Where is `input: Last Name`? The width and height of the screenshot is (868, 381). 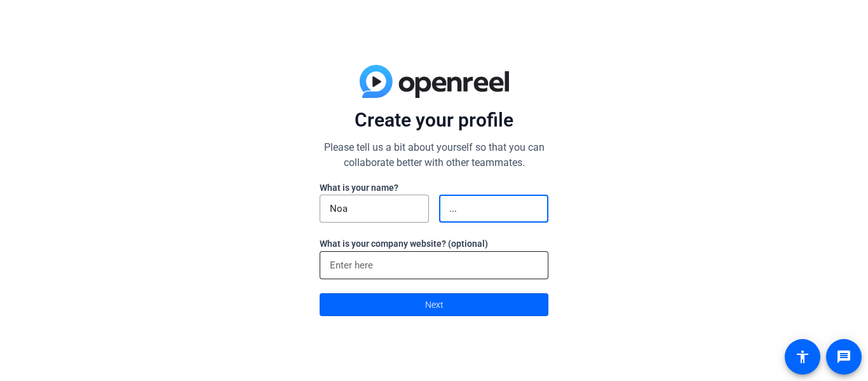
input: Last Name is located at coordinates (493, 208).